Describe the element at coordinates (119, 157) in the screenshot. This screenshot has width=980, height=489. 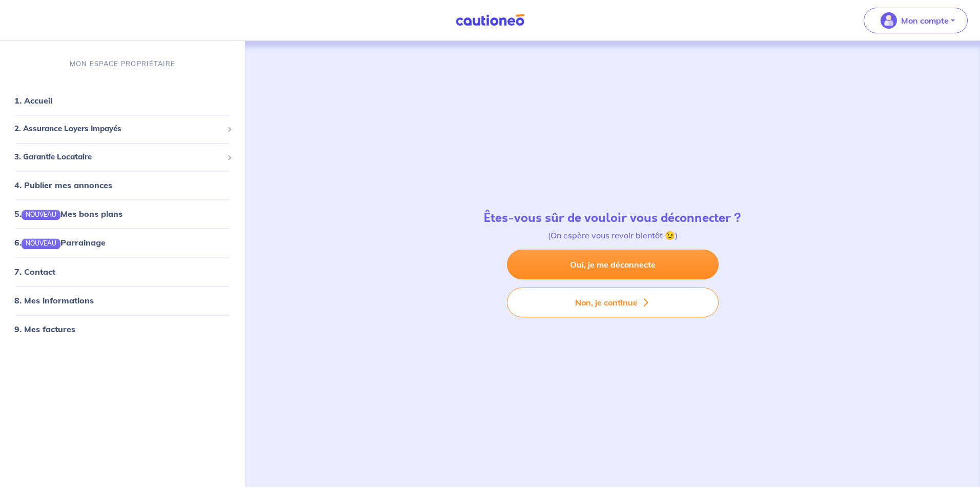
I see `span: 3. Garantie Locataire` at that location.